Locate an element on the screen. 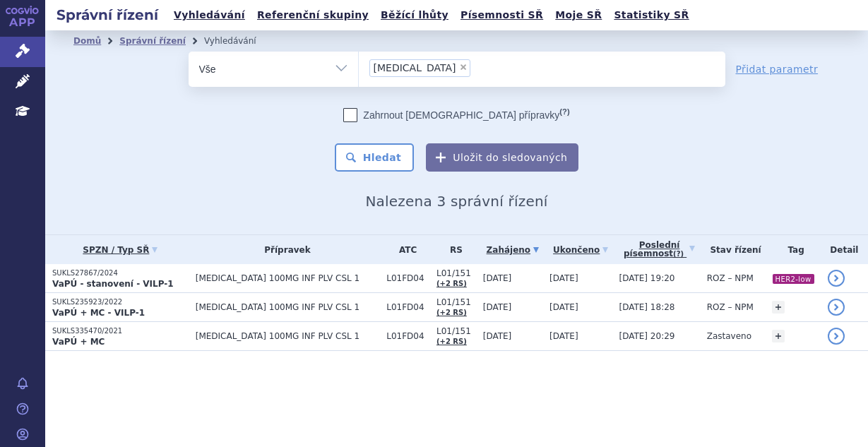 This screenshot has height=447, width=868. strong: VaPÚ - stanovení - VILP-1 is located at coordinates (113, 284).